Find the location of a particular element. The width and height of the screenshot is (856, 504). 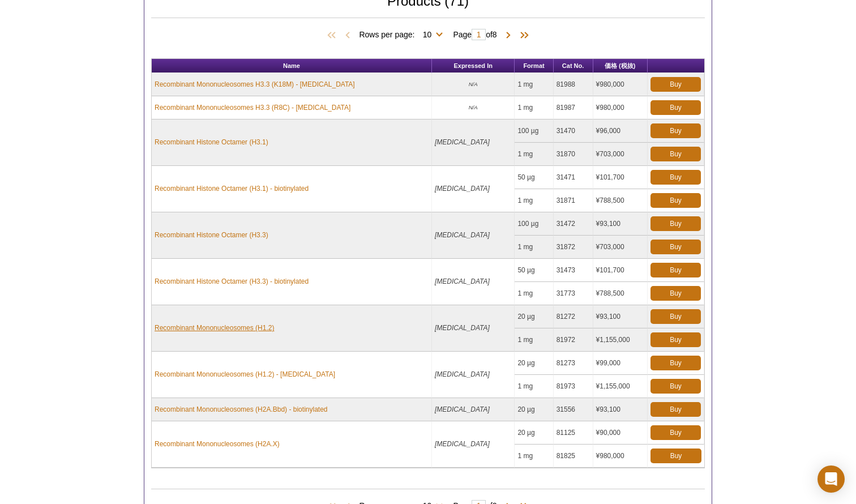

span: Next Page is located at coordinates (509, 36).